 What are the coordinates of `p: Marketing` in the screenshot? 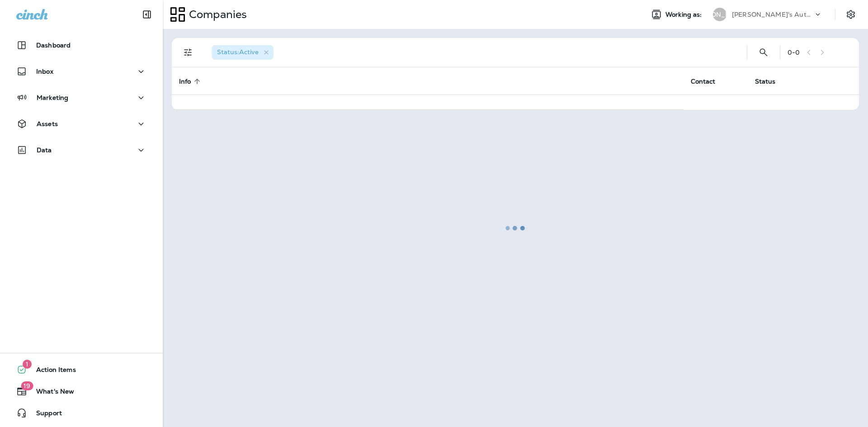 It's located at (52, 98).